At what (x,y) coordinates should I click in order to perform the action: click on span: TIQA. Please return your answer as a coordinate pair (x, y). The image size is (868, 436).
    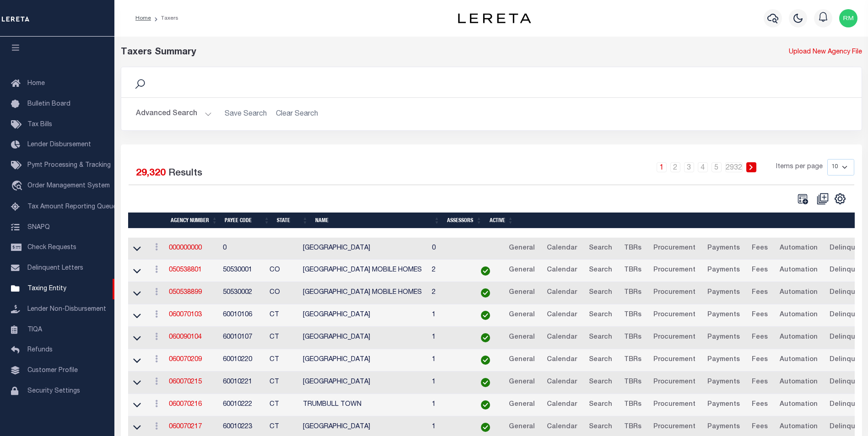
    Looking at the image, I should click on (35, 329).